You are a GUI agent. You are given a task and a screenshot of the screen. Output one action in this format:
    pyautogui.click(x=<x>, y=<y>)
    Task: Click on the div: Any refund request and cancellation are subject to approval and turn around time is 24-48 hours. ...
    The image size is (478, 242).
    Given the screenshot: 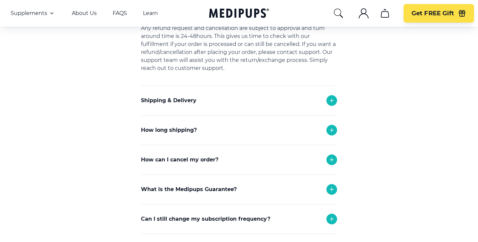 What is the action you would take?
    pyautogui.click(x=239, y=204)
    